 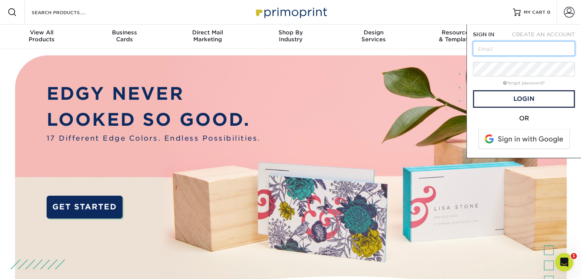 What do you see at coordinates (456, 36) in the screenshot?
I see `div: & Templates` at bounding box center [456, 36].